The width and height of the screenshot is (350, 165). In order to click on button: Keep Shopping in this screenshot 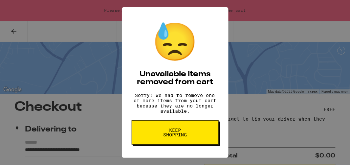, I will do `click(175, 132)`.